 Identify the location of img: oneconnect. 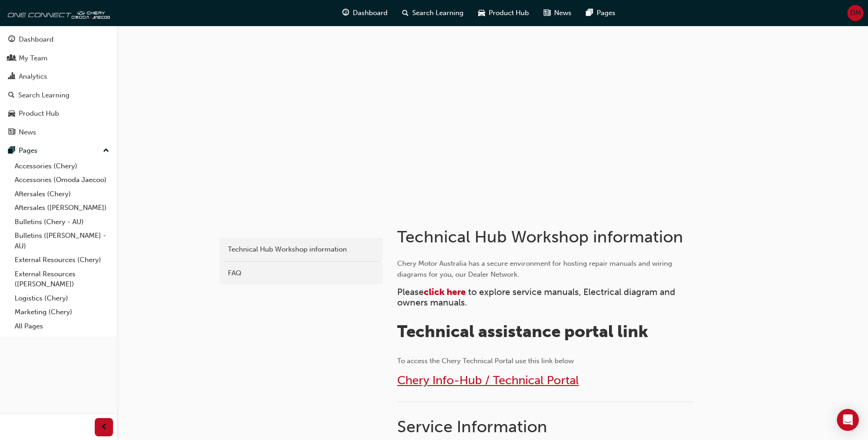
(57, 13).